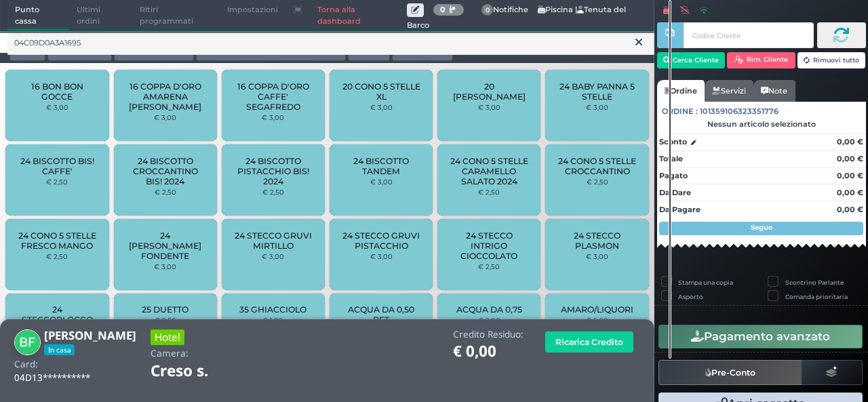 This screenshot has height=402, width=868. What do you see at coordinates (773, 91) in the screenshot?
I see `a: Note` at bounding box center [773, 91].